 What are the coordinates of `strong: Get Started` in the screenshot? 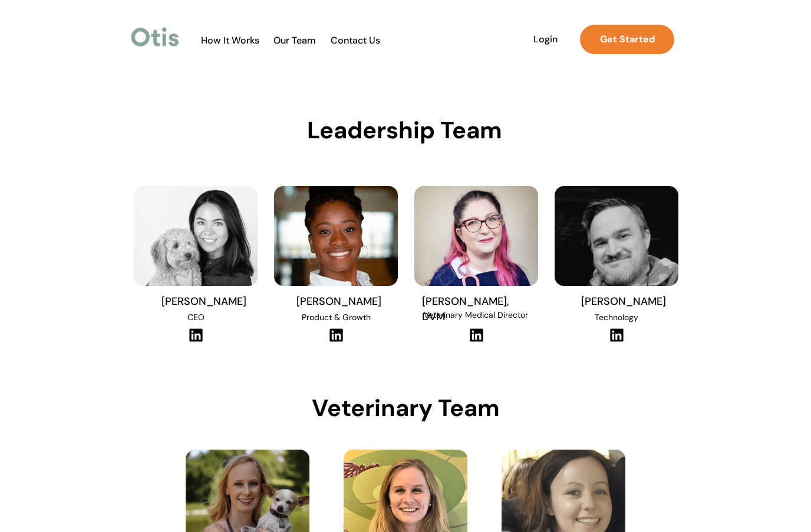 It's located at (627, 39).